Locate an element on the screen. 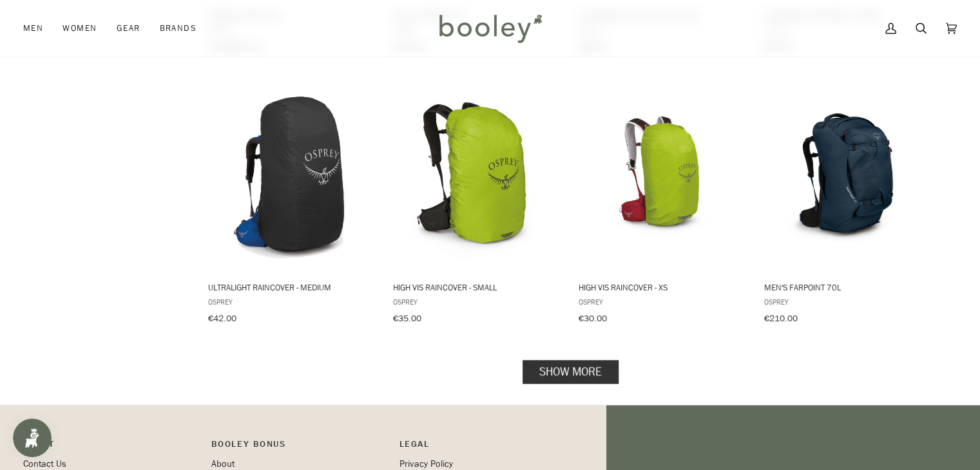  a: Men's Farpoint 70L is located at coordinates (847, 203).